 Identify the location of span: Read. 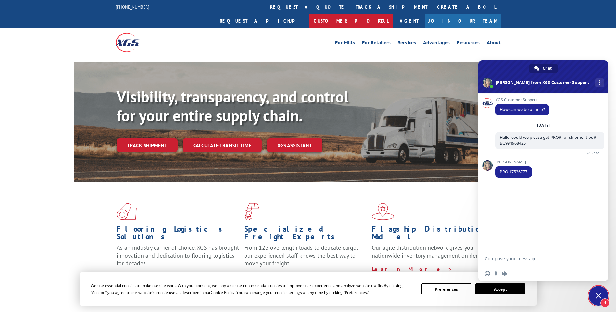
(596, 153).